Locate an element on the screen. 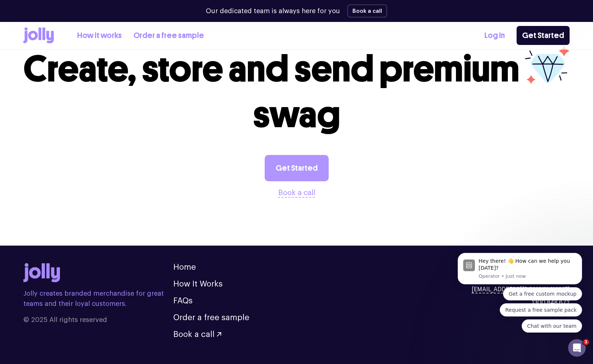 This screenshot has height=364, width=593. p: Message from Operator, sent Just now is located at coordinates (81, 30).